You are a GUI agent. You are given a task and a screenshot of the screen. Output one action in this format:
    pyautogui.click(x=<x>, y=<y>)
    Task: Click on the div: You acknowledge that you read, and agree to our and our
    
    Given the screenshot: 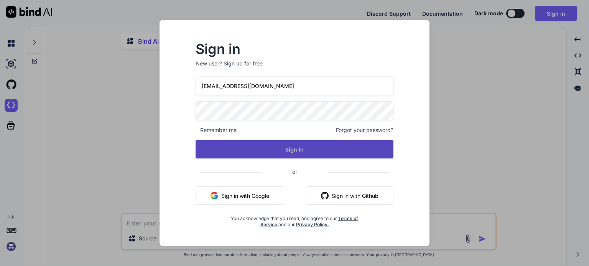 What is the action you would take?
    pyautogui.click(x=294, y=220)
    